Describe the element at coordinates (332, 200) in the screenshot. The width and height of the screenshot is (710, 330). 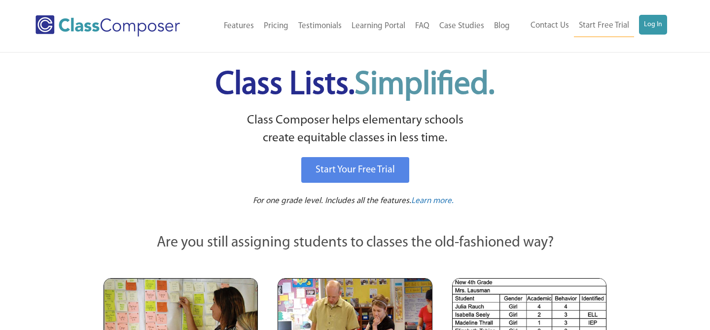
I see `span: For one grade level. Includes all the features.` at that location.